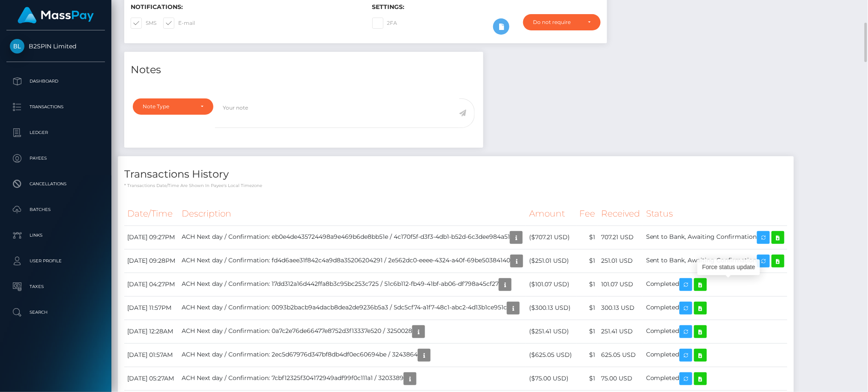 This screenshot has width=868, height=392. Describe the element at coordinates (620, 308) in the screenshot. I see `td: 300.13 USD` at that location.